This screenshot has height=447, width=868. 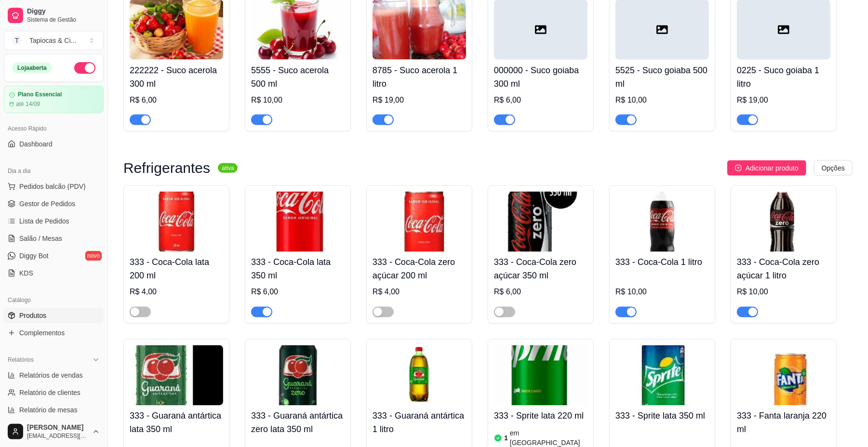 I want to click on h4: 333 - Guaraná antártica 1 litro, so click(x=419, y=423).